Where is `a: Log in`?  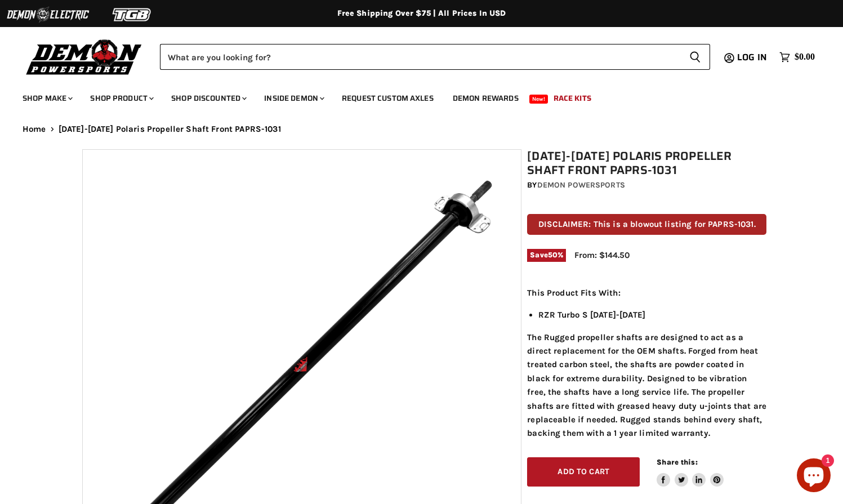 a: Log in is located at coordinates (753, 58).